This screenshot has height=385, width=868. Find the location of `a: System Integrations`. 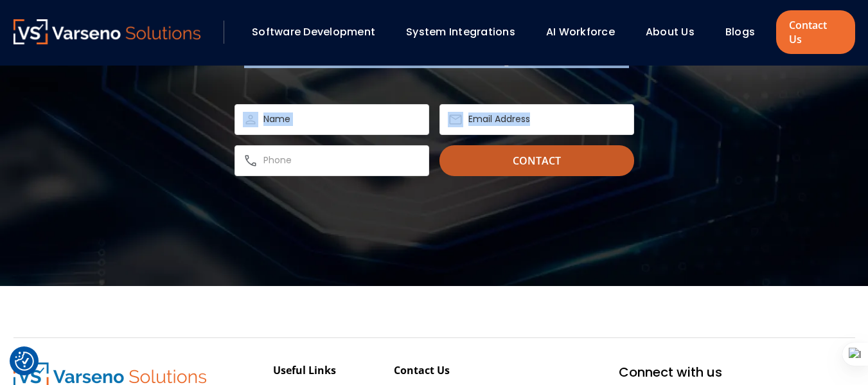

a: System Integrations is located at coordinates (460, 31).